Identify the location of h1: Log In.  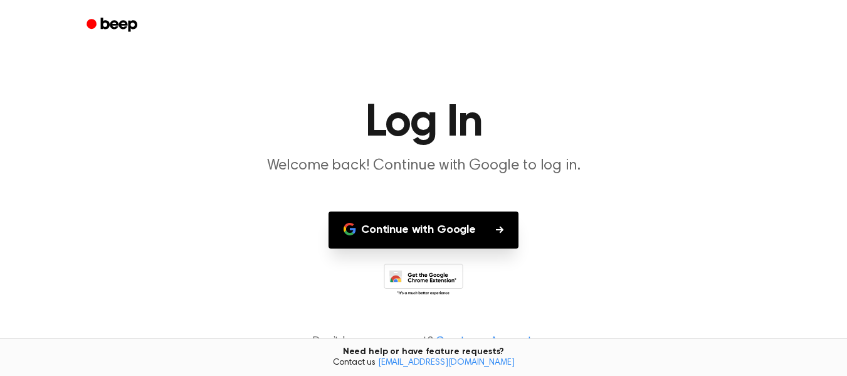
(424, 123).